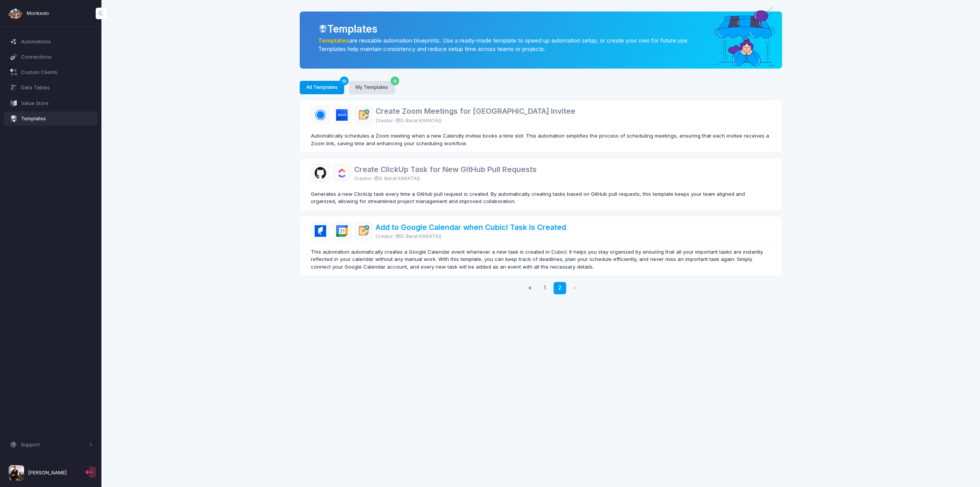  Describe the element at coordinates (28, 13) in the screenshot. I see `a: Monkedo` at that location.